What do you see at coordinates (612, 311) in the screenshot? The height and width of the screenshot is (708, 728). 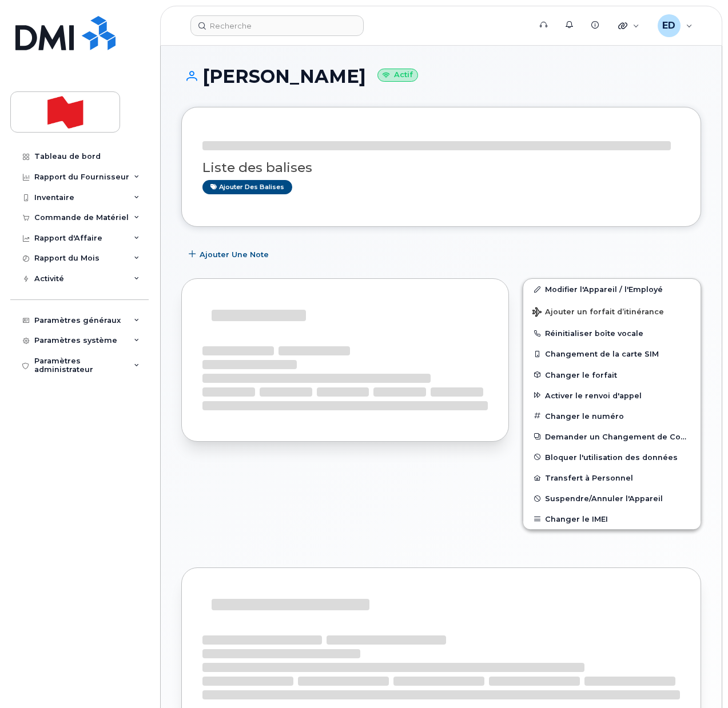 I see `button: Ajouter un forfait d’itinérance` at bounding box center [612, 311].